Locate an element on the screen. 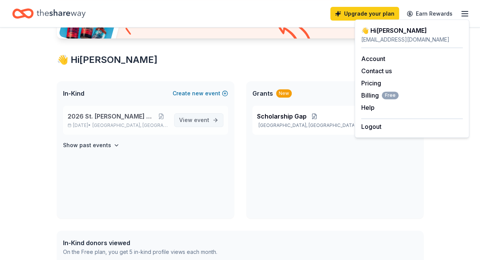 This screenshot has width=480, height=260. button: Show past events is located at coordinates (91, 145).